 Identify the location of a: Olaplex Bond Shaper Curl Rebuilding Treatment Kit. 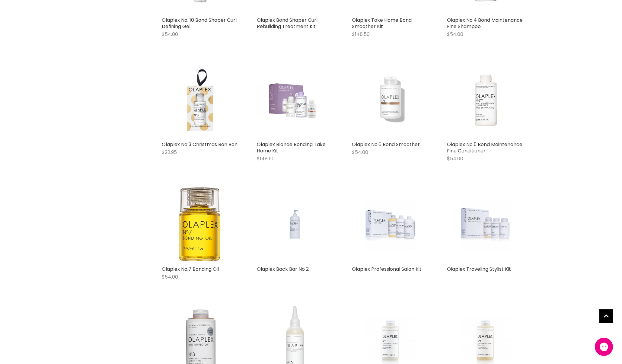
(287, 23).